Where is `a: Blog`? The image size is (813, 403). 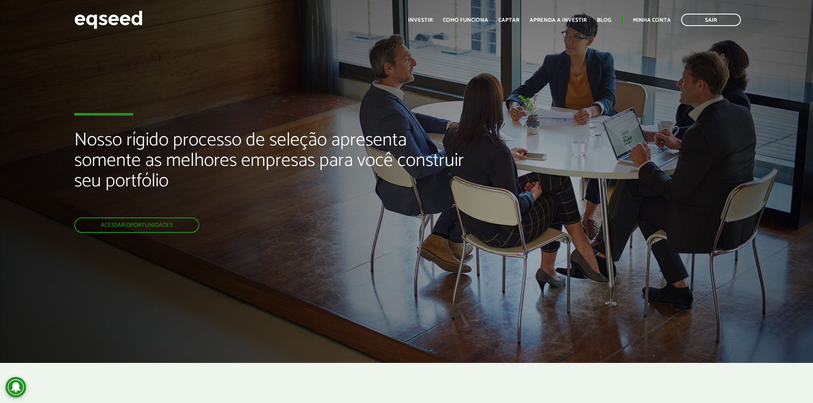
a: Blog is located at coordinates (604, 20).